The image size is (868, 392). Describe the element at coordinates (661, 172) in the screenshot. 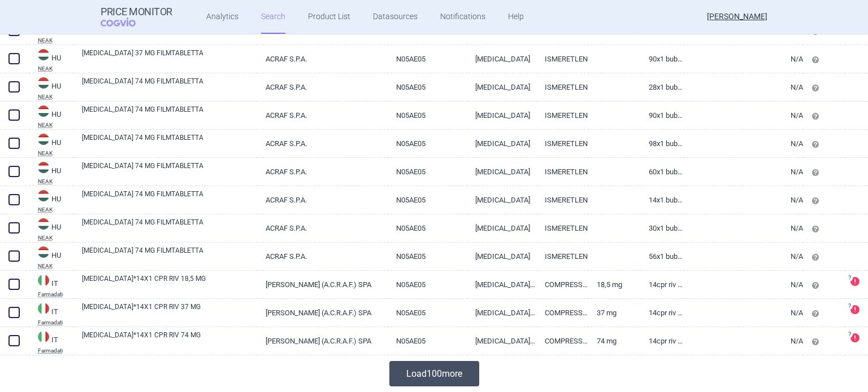

I see `a: 60x1 buborékcsomagolásban` at that location.